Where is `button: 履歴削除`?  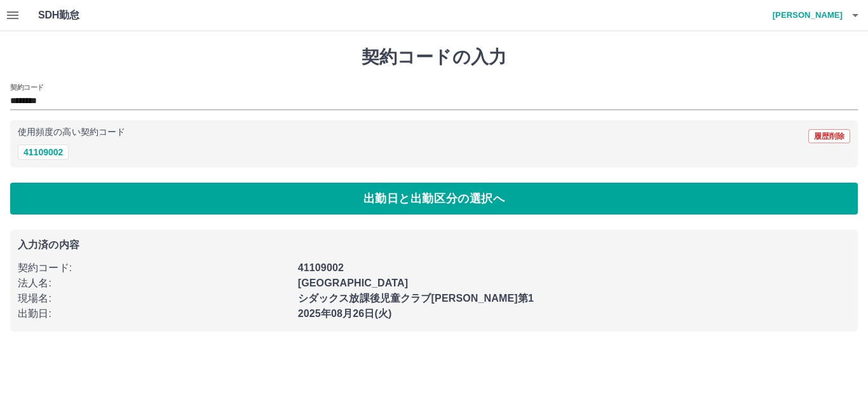 button: 履歴削除 is located at coordinates (829, 136).